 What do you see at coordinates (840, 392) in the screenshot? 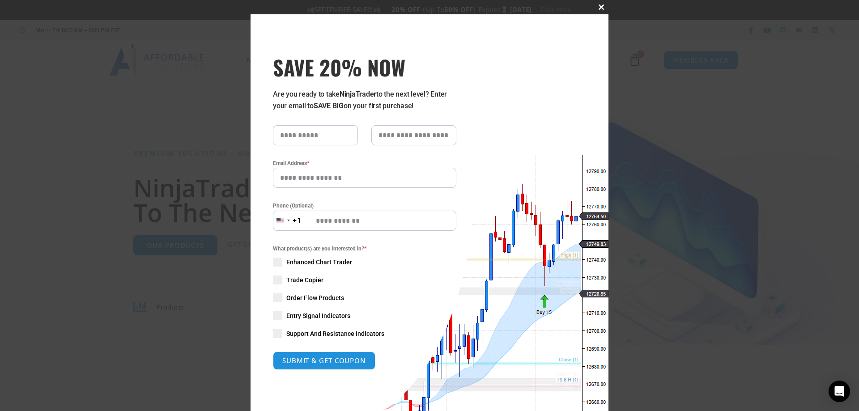
I see `div: Open Intercom Messenger` at bounding box center [840, 392].